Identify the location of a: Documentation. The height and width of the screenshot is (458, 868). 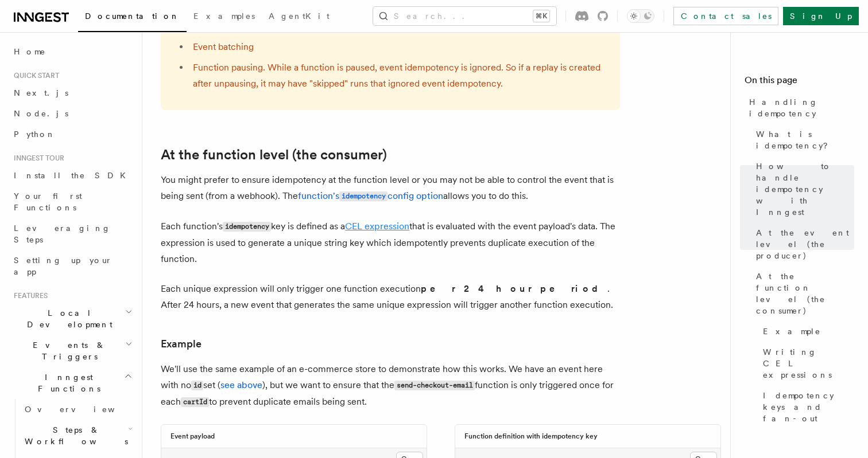
(132, 18).